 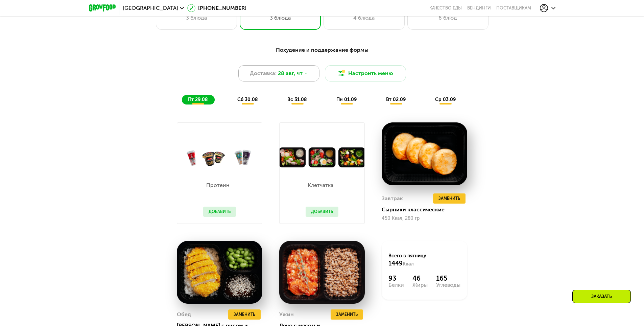 What do you see at coordinates (286, 314) in the screenshot?
I see `div: Ужин` at bounding box center [286, 314].